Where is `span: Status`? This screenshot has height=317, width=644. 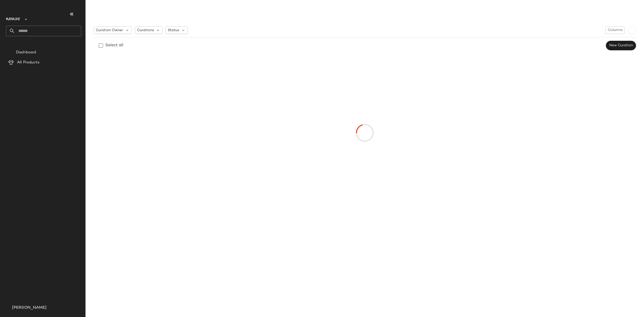
span: Status is located at coordinates (173, 30).